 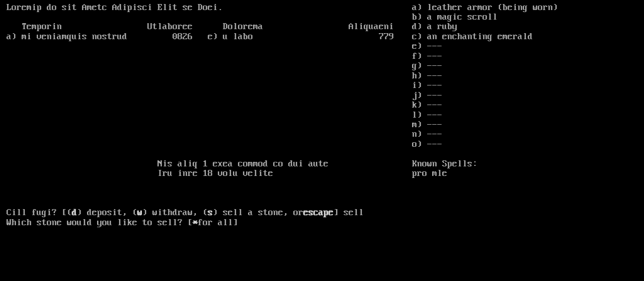 What do you see at coordinates (210, 212) in the screenshot?
I see `b: s` at bounding box center [210, 212].